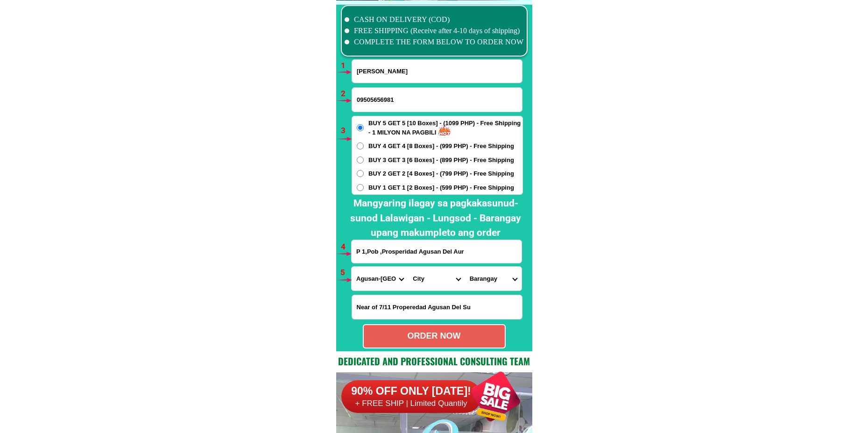 The image size is (868, 433). I want to click on input: Input address, so click(437, 251).